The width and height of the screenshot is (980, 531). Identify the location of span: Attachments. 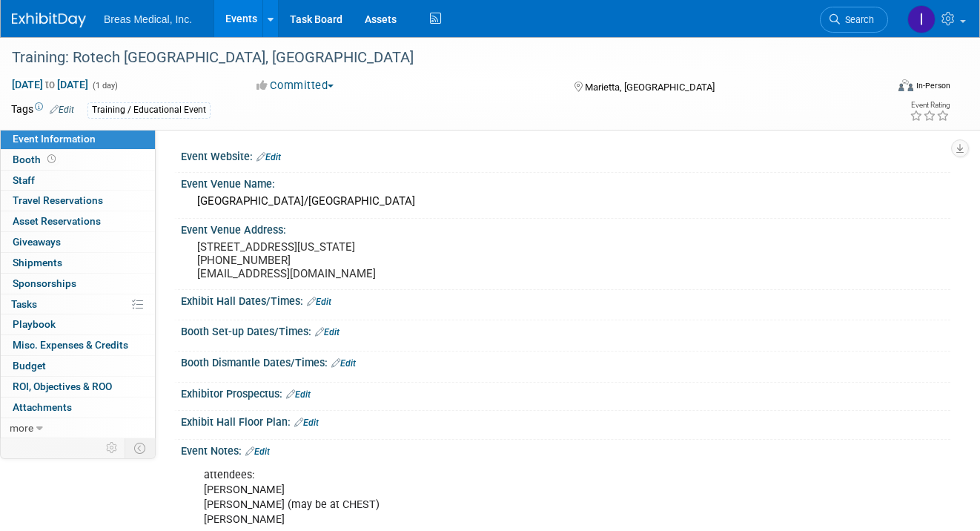
(42, 407).